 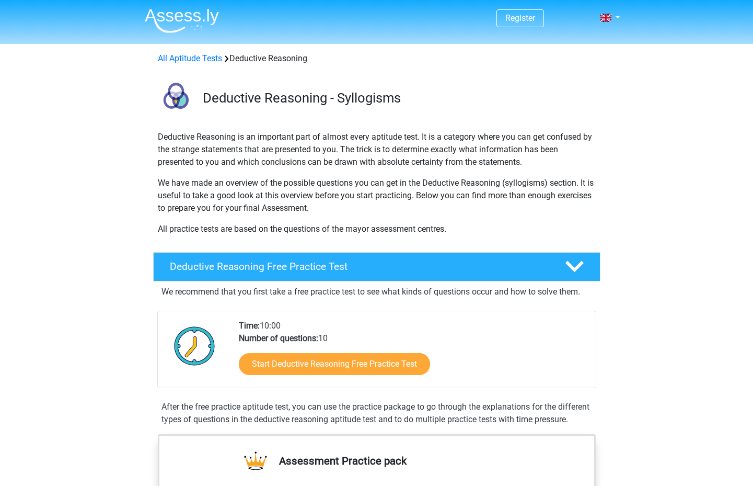 I want to click on div: Deductive Reasoning, so click(x=377, y=59).